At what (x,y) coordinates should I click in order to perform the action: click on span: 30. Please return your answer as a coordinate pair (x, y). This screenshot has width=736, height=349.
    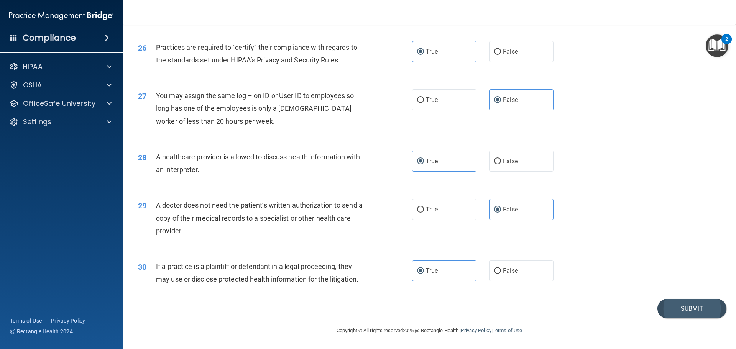
    Looking at the image, I should click on (142, 267).